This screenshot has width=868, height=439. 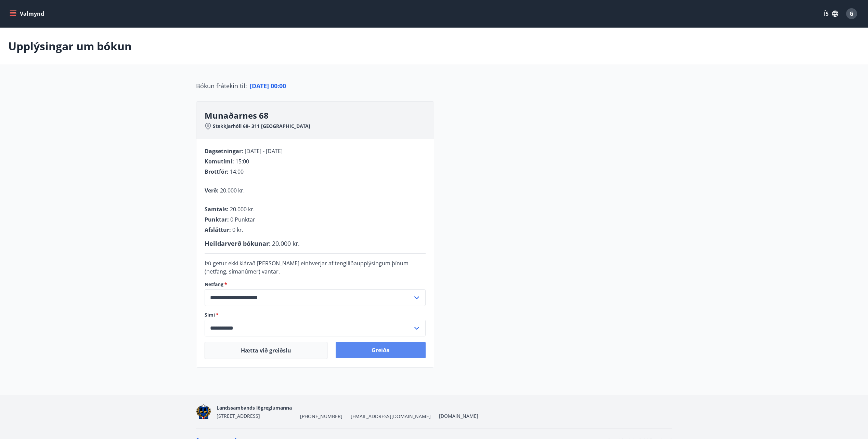 I want to click on span: 0 Punktar, so click(x=243, y=220).